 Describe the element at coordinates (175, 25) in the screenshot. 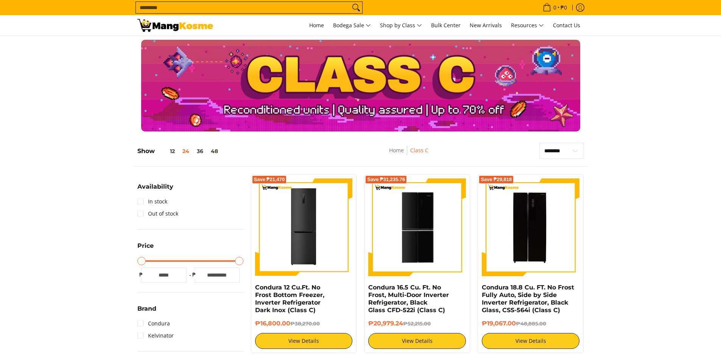

I see `img: Class C Home &amp; Business Appliances: Up to 70% Off l Mang Kosme` at that location.